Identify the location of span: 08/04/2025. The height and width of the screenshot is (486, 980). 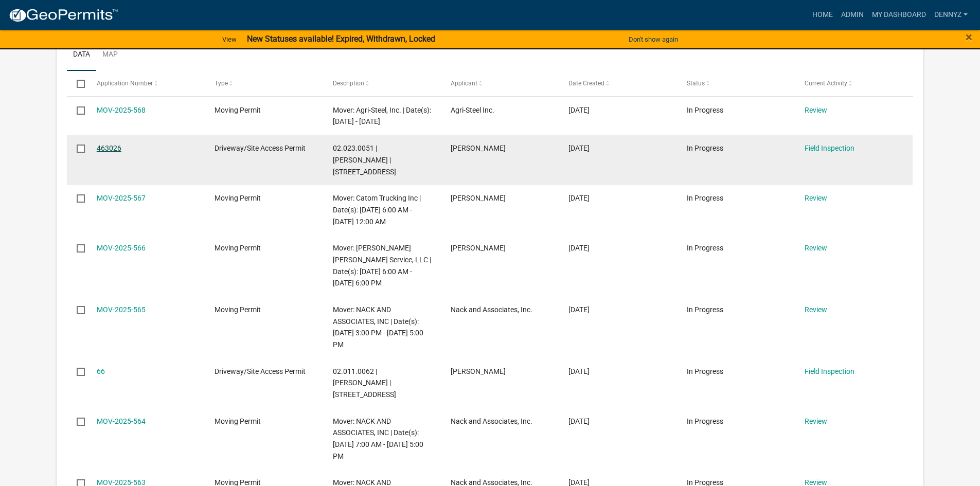
(579, 248).